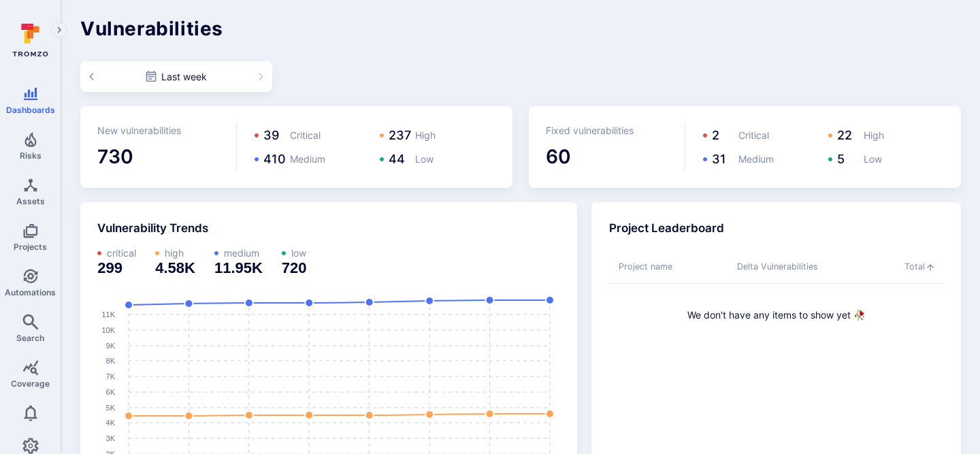 This screenshot has width=980, height=454. Describe the element at coordinates (271, 135) in the screenshot. I see `span: 39` at that location.